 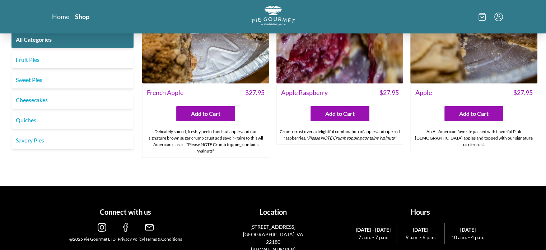 What do you see at coordinates (73, 120) in the screenshot?
I see `a: Quiches` at bounding box center [73, 120].